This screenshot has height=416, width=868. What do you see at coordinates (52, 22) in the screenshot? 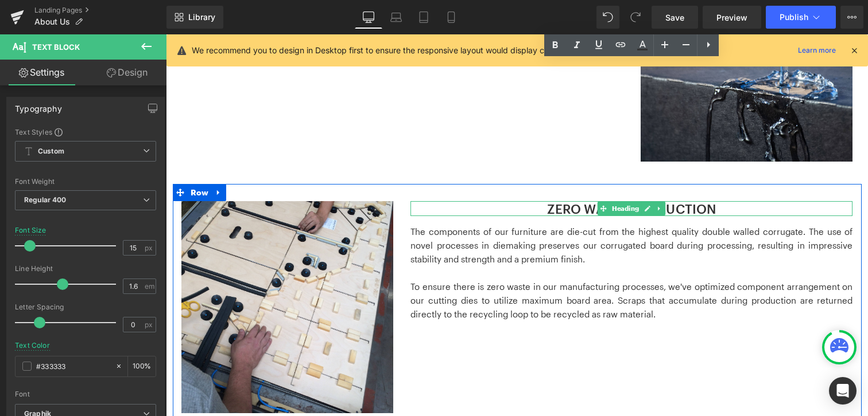
I see `span: About Us` at bounding box center [52, 22].